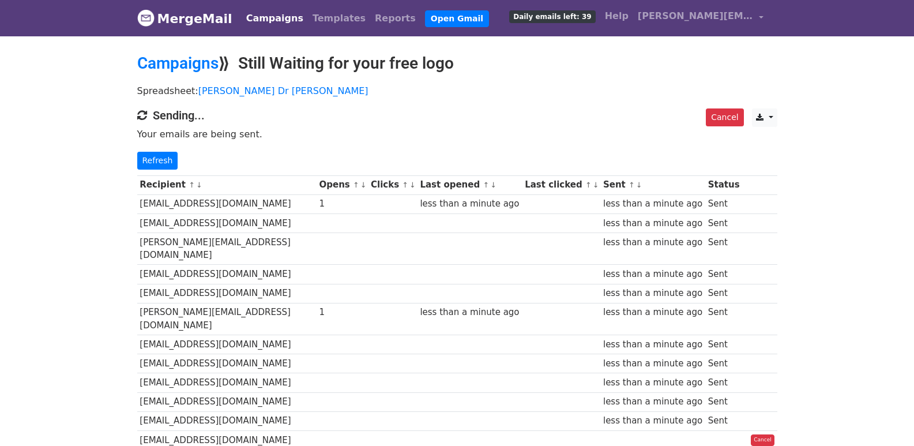 This screenshot has width=914, height=446. I want to click on th: Last clicked, so click(561, 185).